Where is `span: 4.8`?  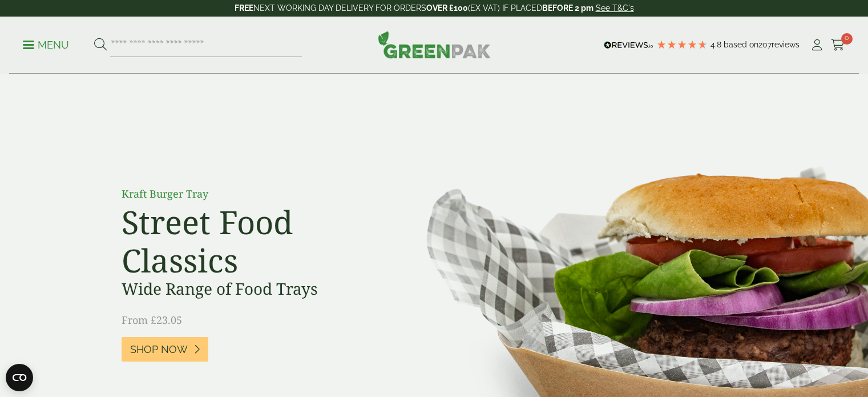 span: 4.8 is located at coordinates (717, 44).